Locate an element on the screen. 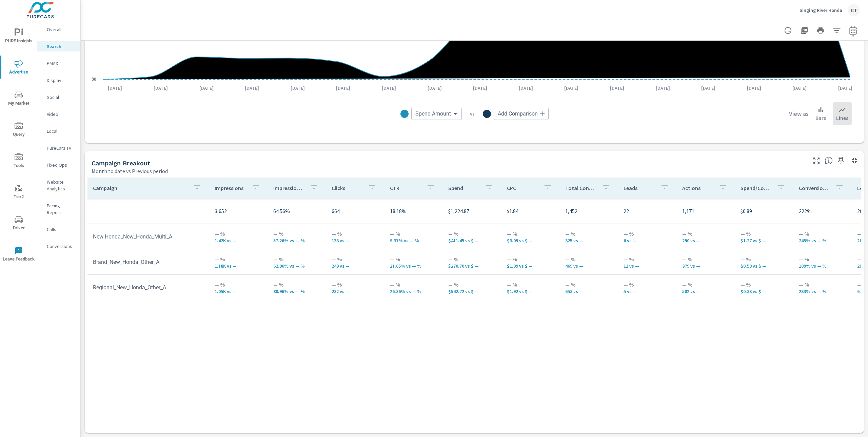  p: 26.86% vs — % is located at coordinates (414, 292).